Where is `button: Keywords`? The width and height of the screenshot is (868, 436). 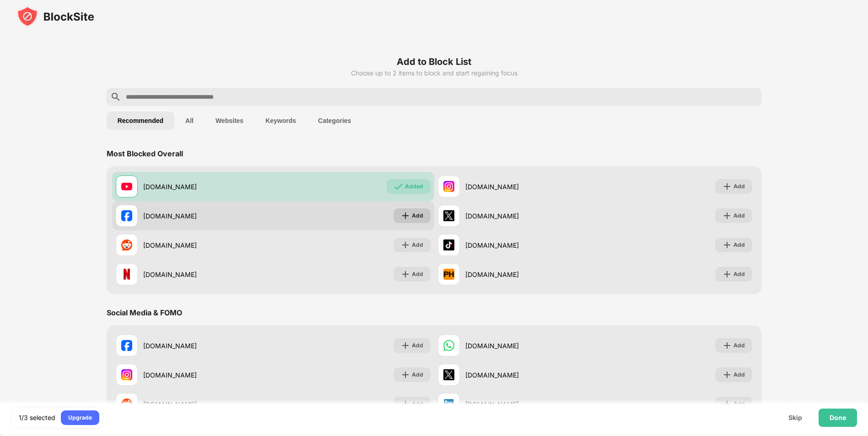 button: Keywords is located at coordinates (281, 121).